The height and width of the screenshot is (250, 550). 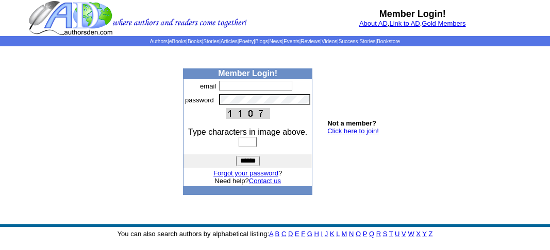 What do you see at coordinates (276, 41) in the screenshot?
I see `a: News` at bounding box center [276, 41].